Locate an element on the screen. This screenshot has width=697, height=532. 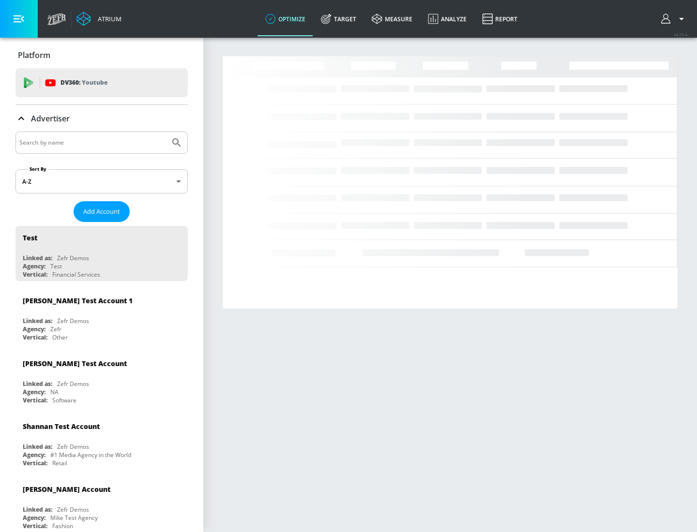
div: Shannan Test Account is located at coordinates (61, 426).